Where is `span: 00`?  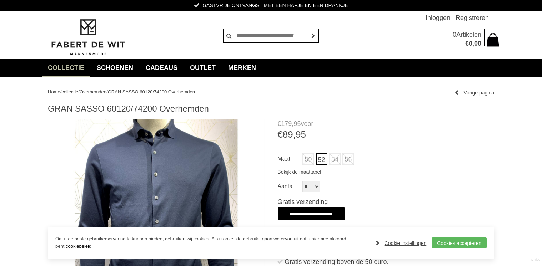
span: 00 is located at coordinates (478, 44).